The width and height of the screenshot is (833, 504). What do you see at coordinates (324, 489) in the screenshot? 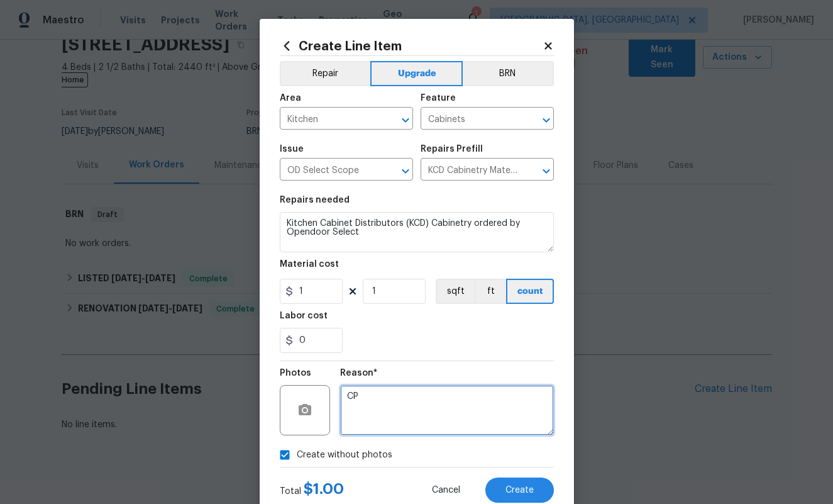
I see `span: $ 1.00` at bounding box center [324, 489].